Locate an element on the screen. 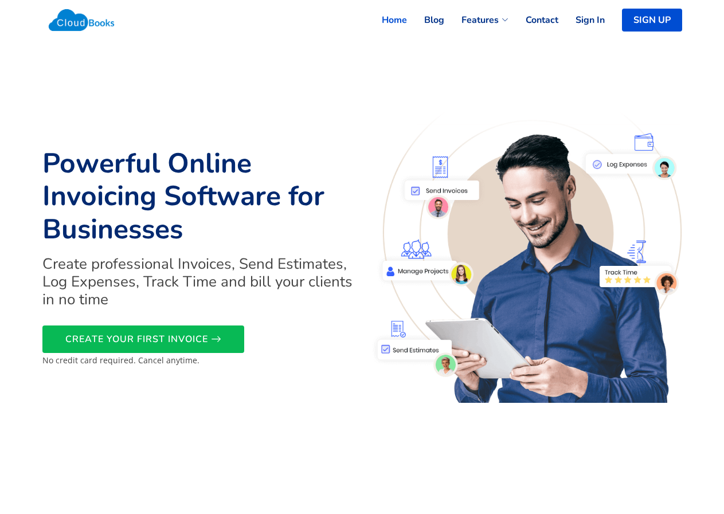 The height and width of the screenshot is (514, 724). span: Features is located at coordinates (480, 20).